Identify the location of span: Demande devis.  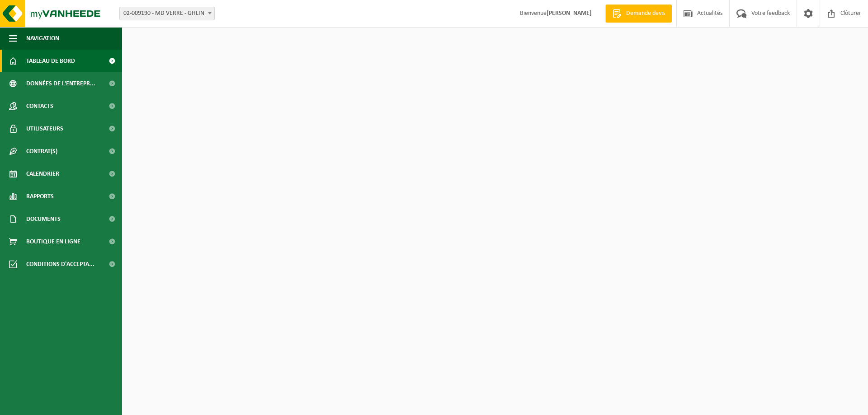
(645, 13).